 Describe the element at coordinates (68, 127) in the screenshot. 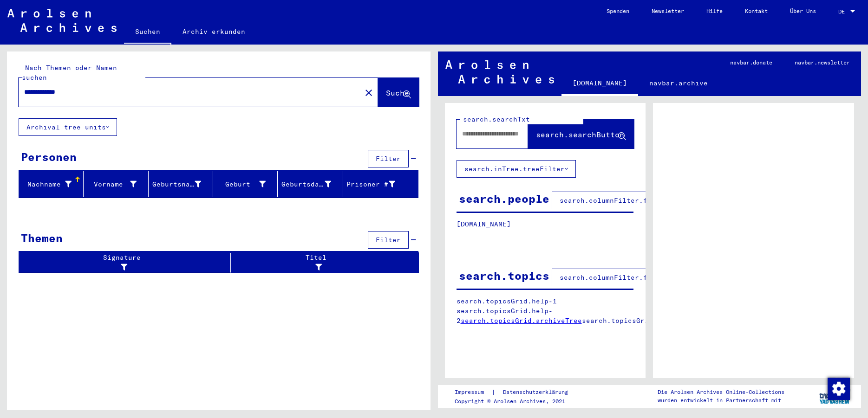

I see `button: Archival tree units` at that location.